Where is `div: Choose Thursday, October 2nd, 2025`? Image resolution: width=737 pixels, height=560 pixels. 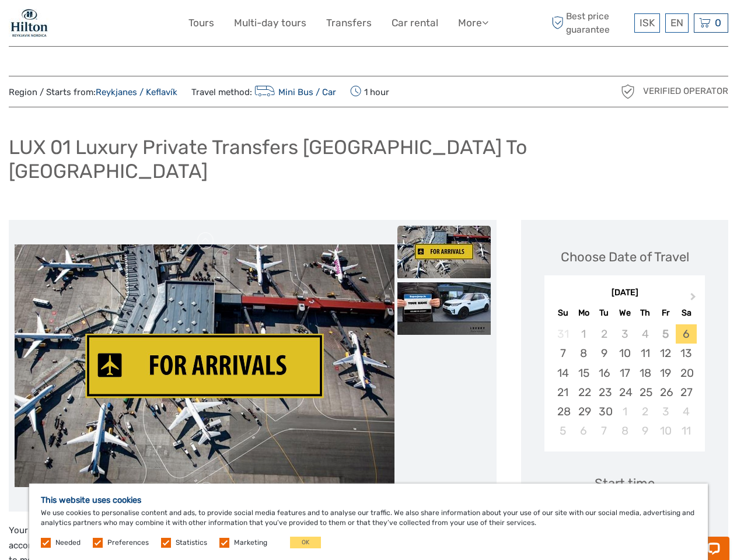 div: Choose Thursday, October 2nd, 2025 is located at coordinates (645, 411).